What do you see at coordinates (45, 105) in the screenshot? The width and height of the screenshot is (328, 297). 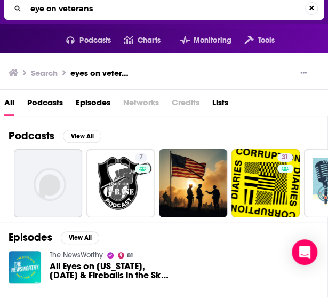 I see `a: Podcasts` at bounding box center [45, 105].